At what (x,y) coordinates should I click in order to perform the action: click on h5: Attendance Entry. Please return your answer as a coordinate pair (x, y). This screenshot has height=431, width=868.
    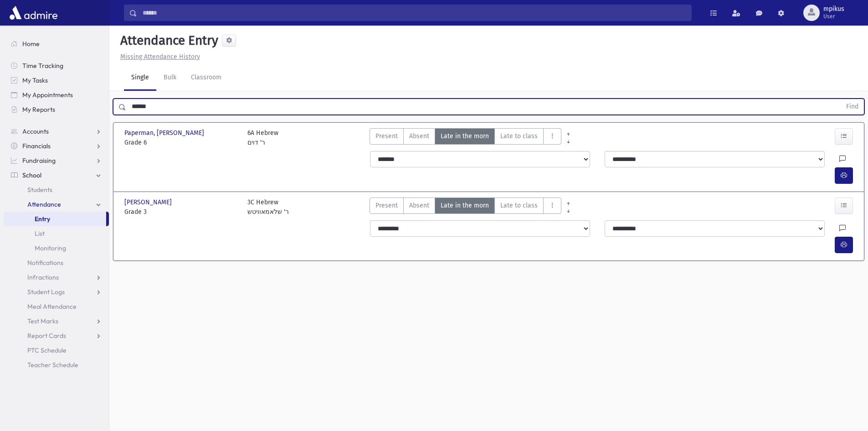
    Looking at the image, I should click on (168, 41).